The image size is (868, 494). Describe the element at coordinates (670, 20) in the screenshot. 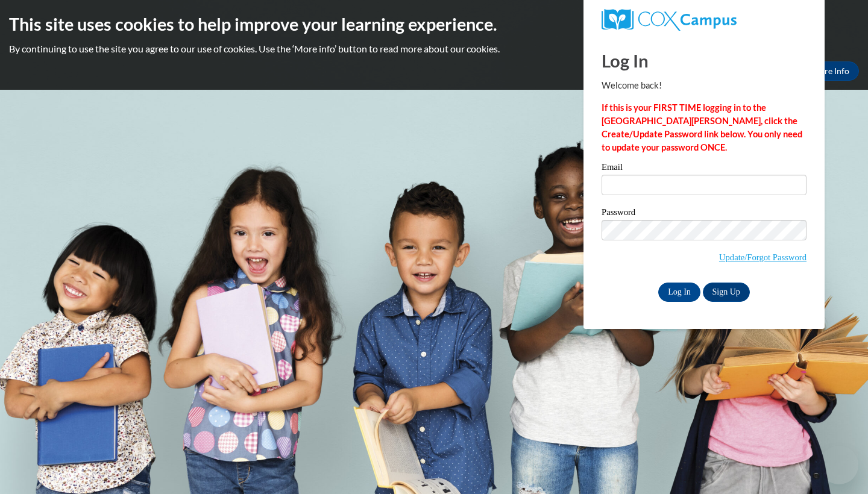

I see `img: COX Campus` at that location.